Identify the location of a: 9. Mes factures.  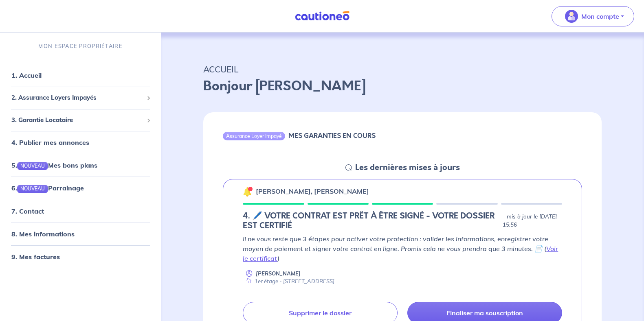
(36, 257).